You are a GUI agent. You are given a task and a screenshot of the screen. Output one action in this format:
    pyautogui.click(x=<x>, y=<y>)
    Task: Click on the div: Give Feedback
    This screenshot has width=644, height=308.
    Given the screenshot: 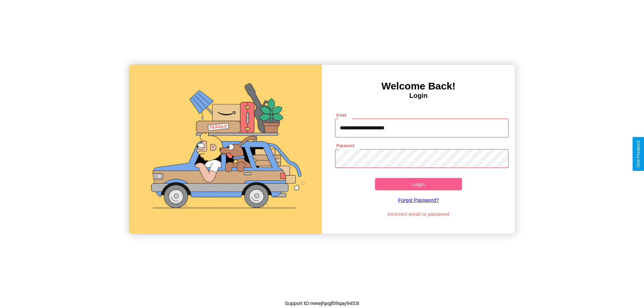 What is the action you would take?
    pyautogui.click(x=638, y=154)
    